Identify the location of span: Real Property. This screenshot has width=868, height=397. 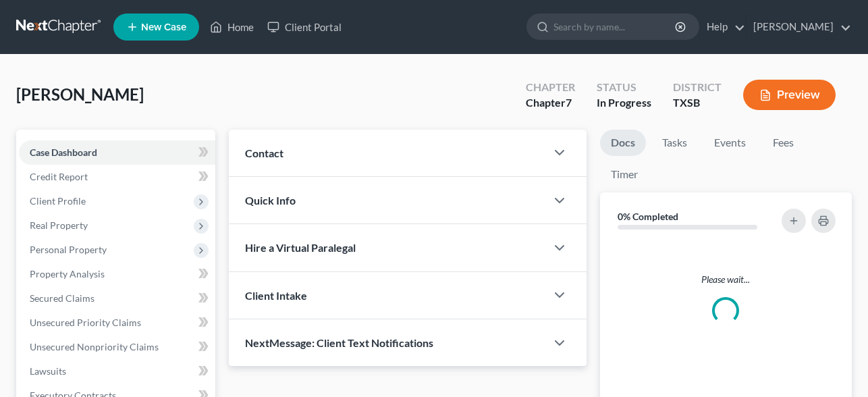
(59, 225).